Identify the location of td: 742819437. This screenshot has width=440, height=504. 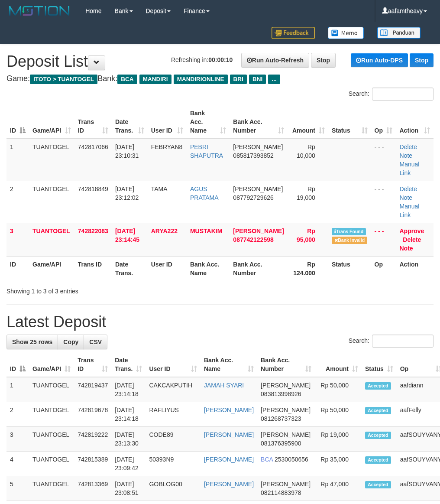
(92, 390).